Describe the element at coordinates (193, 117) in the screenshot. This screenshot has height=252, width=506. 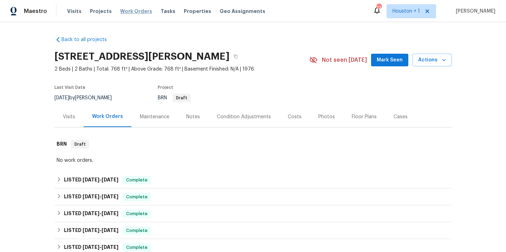
I see `div: Notes` at that location.